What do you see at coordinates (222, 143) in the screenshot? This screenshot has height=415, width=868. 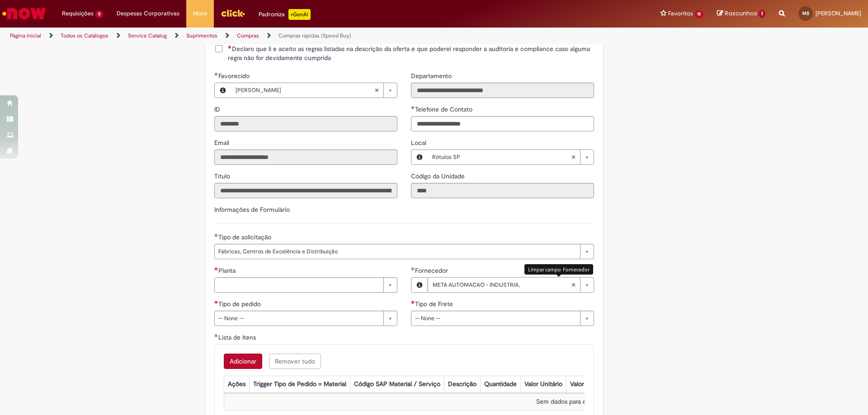 I see `span: Somente leitura - Email` at bounding box center [222, 143].